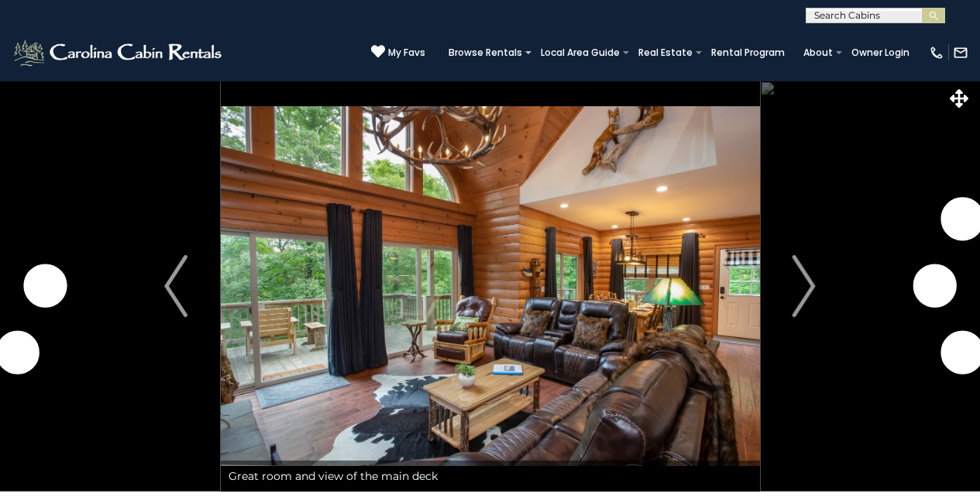 The height and width of the screenshot is (497, 980). Describe the element at coordinates (398, 52) in the screenshot. I see `a: My Favs` at that location.